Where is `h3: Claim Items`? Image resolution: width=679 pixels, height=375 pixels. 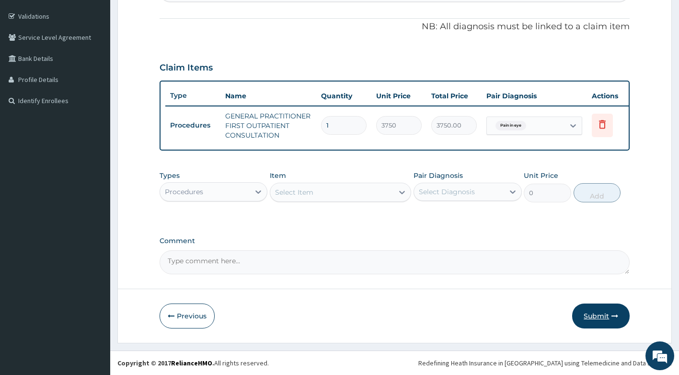 h3: Claim Items is located at coordinates (186, 68).